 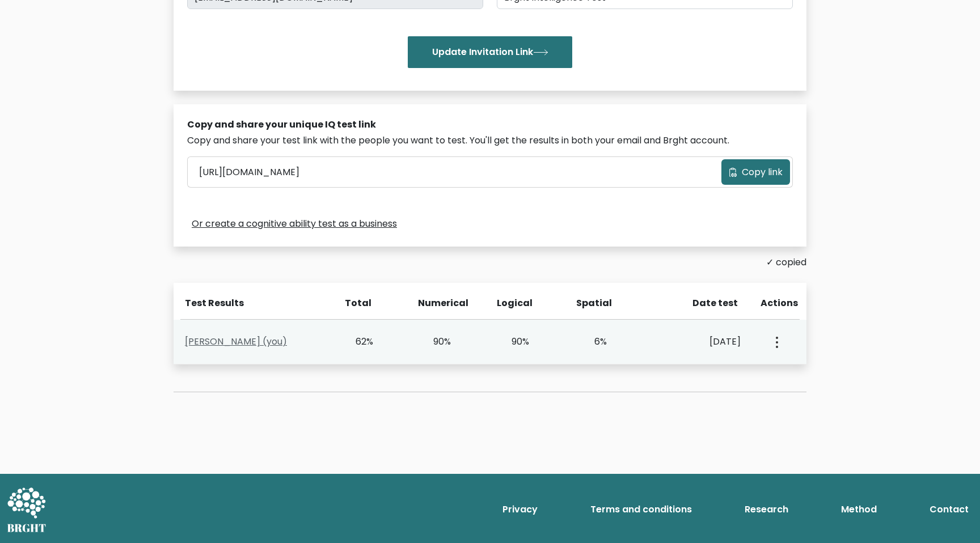 What do you see at coordinates (591, 342) in the screenshot?
I see `div: 6%` at bounding box center [591, 342].